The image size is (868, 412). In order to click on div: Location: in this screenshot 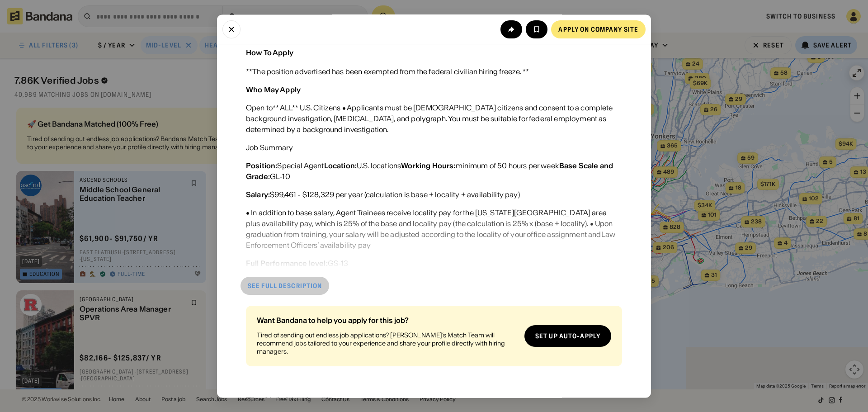, I will do `click(340, 166)`.